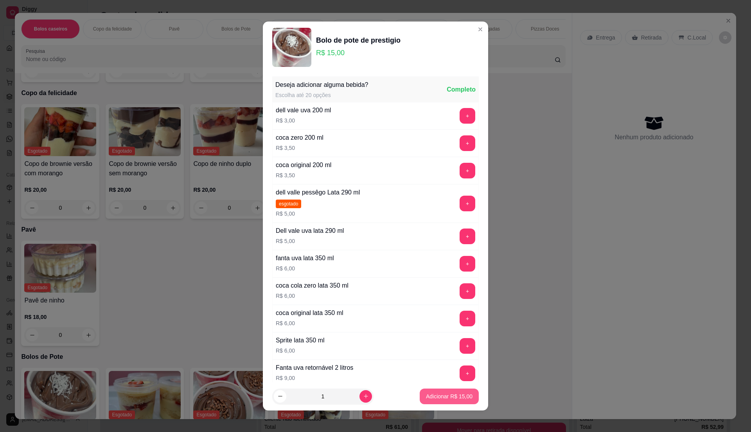 The height and width of the screenshot is (432, 751). Describe the element at coordinates (366, 396) in the screenshot. I see `button: increase-product-quantity` at that location.